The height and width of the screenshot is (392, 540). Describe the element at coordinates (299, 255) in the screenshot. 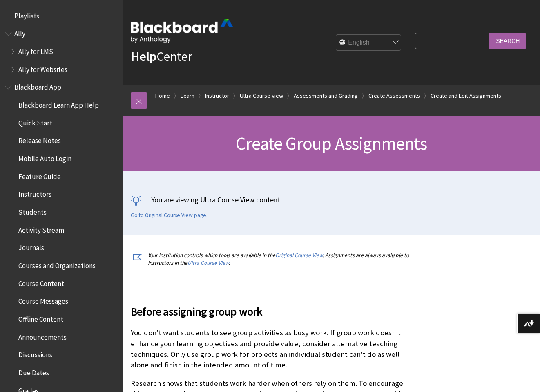

I see `a: Original Course View` at that location.